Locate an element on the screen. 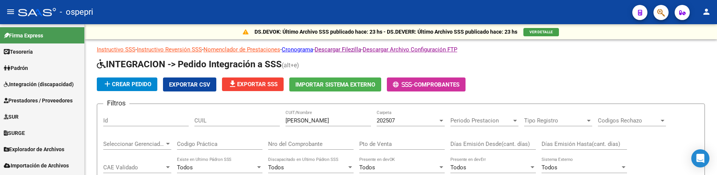 This screenshot has width=717, height=175. span: Firma Express is located at coordinates (23, 36).